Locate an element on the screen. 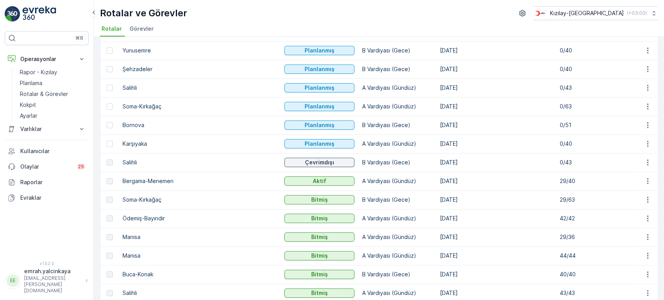 Image resolution: width=664 pixels, height=300 pixels. a: Kullanıcılar is located at coordinates (47, 151).